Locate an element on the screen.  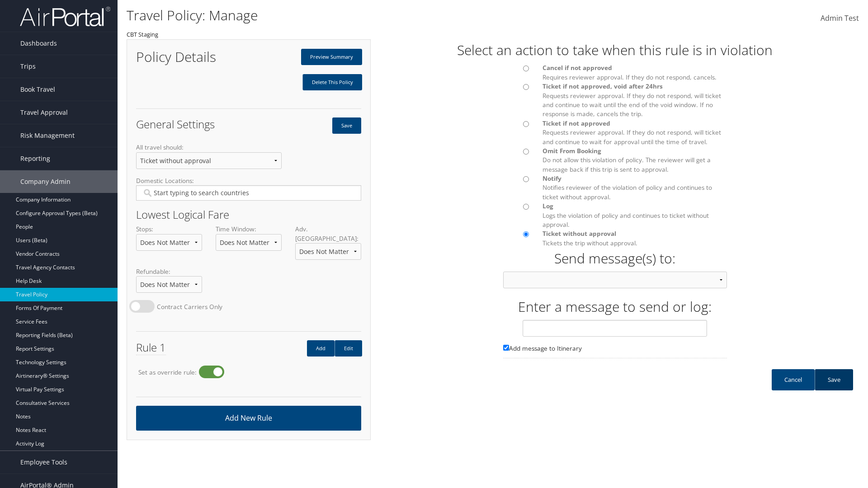
small: CBT Staging is located at coordinates (142, 34).